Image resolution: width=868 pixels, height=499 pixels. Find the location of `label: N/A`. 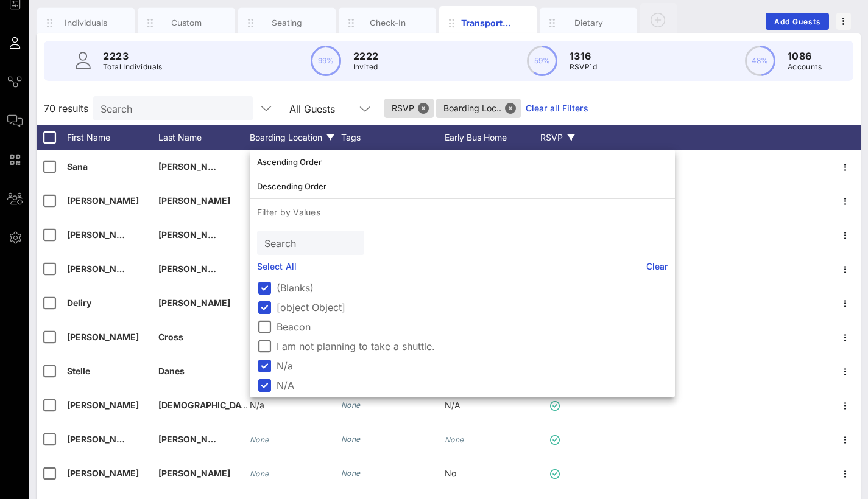

label: N/A is located at coordinates (472, 386).